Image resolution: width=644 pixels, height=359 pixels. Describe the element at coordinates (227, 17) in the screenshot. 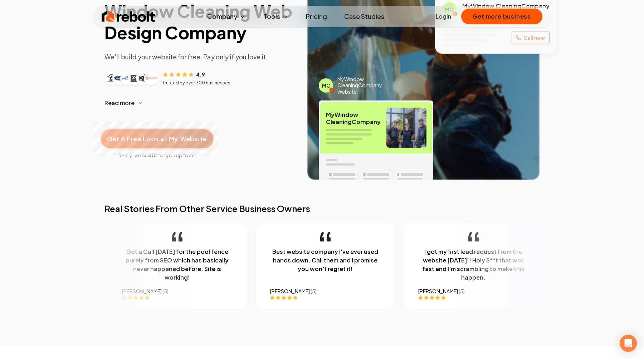

I see `button: Company` at that location.